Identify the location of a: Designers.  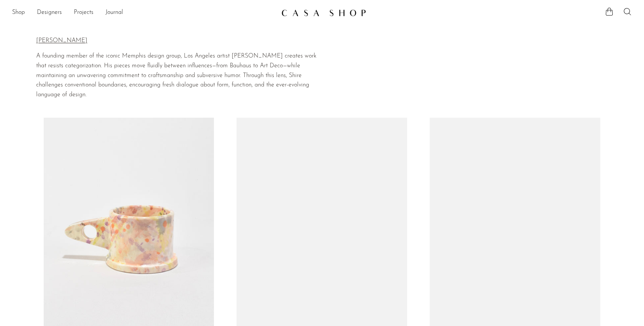
(49, 13).